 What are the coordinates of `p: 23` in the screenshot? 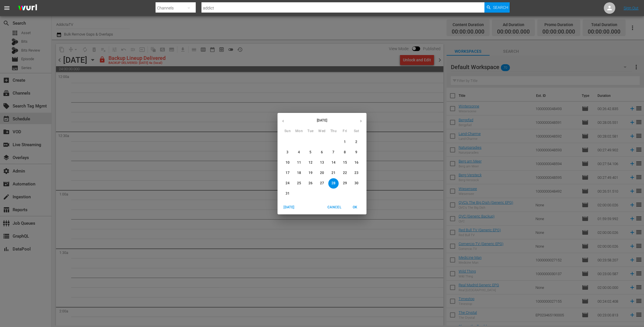 It's located at (356, 173).